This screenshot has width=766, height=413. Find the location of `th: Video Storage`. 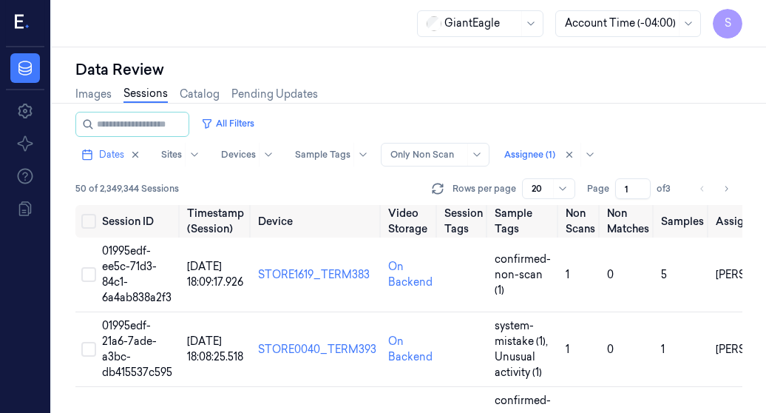

th: Video Storage is located at coordinates (410, 221).